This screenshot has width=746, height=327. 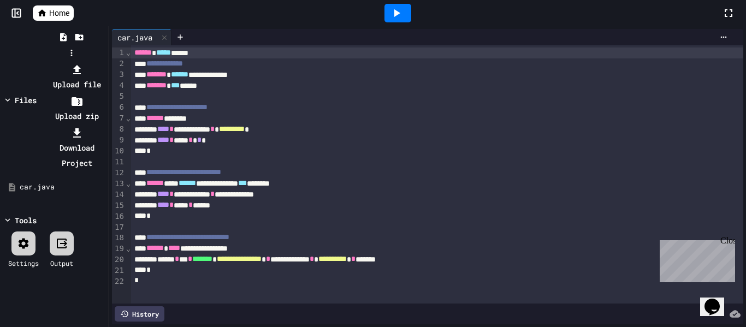 I want to click on li: Download Project, so click(x=76, y=148).